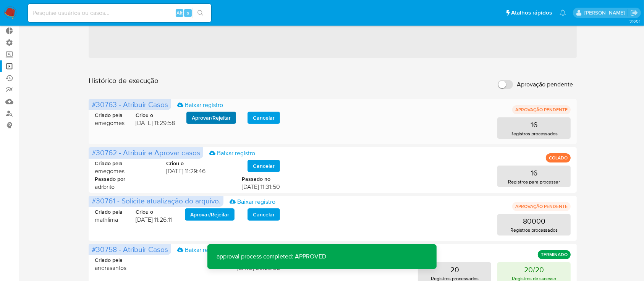 The image size is (644, 281). I want to click on a: Sair, so click(634, 13).